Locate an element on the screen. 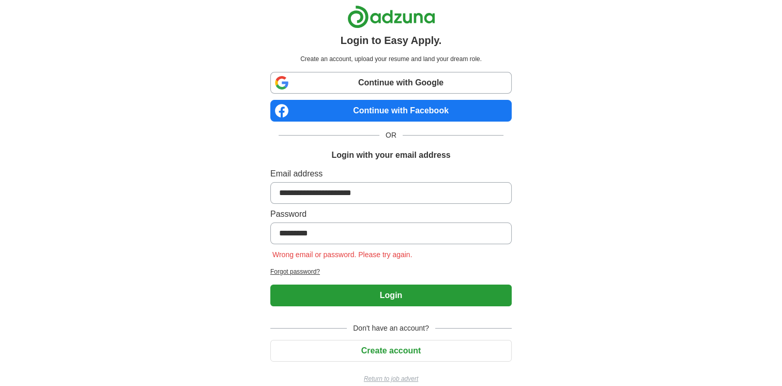 This screenshot has width=782, height=386. h1: Login to Easy Apply. is located at coordinates (391, 40).